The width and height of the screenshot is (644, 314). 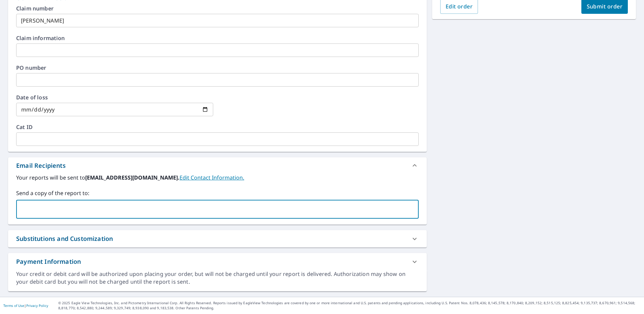 What do you see at coordinates (217, 193) in the screenshot?
I see `label: Send a copy of the report to:` at bounding box center [217, 193].